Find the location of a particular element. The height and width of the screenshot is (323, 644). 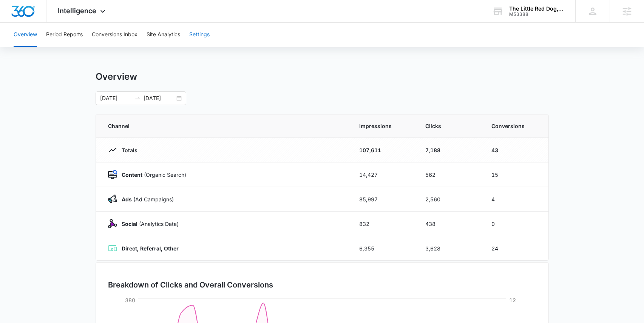

h3: Breakdown of Clicks and Overall Conversions is located at coordinates (190, 285).